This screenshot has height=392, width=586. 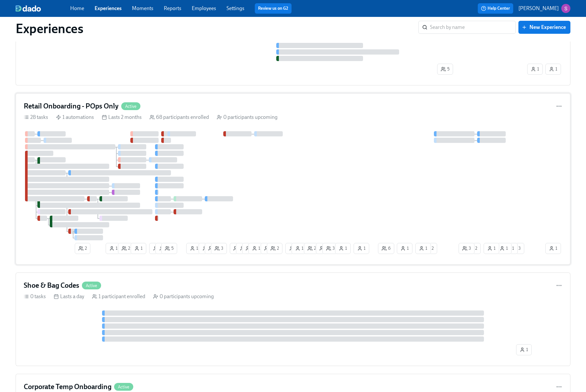 I want to click on div: 68 participants enrolled, so click(x=179, y=117).